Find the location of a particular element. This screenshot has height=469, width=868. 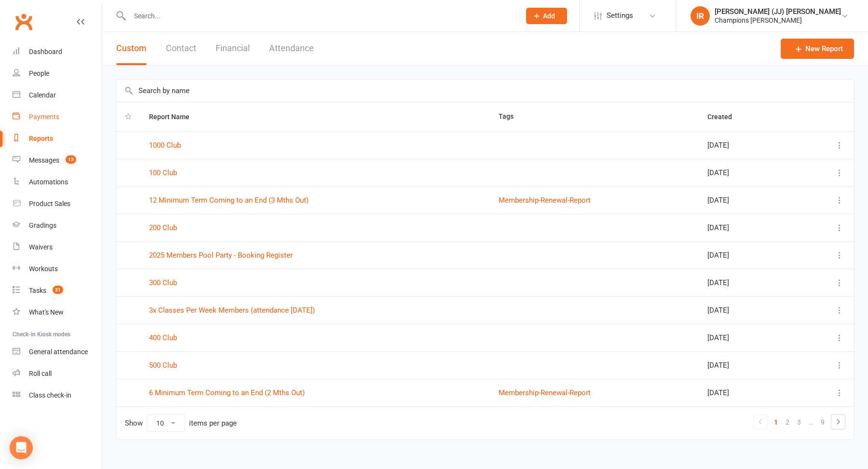

a: 200 Club is located at coordinates (163, 228).